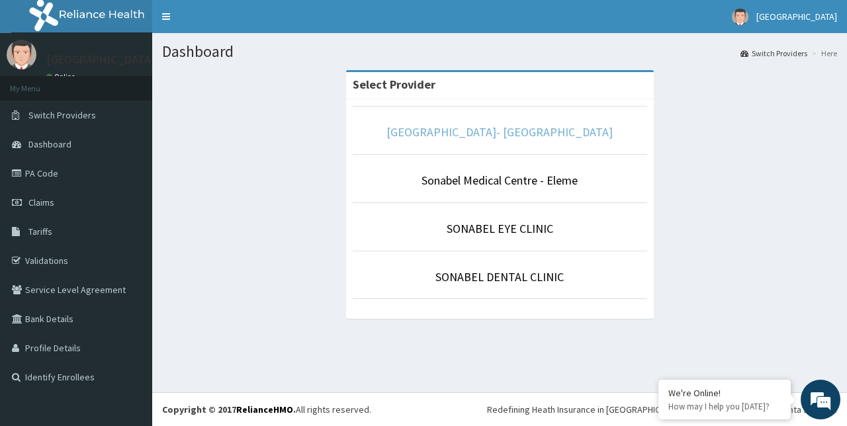  Describe the element at coordinates (725, 406) in the screenshot. I see `p: How may I help you today?` at that location.